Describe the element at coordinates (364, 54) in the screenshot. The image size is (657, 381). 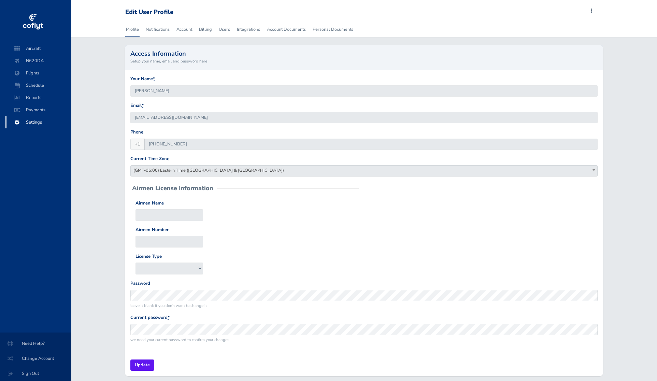
I see `h2: Access Information` at that location.